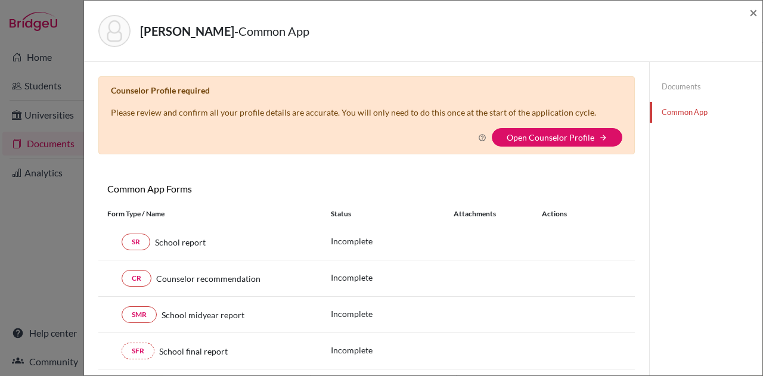  What do you see at coordinates (272, 31) in the screenshot?
I see `span: - Common App` at bounding box center [272, 31].